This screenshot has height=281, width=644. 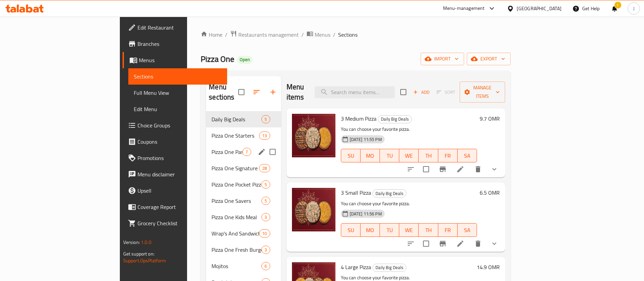 I want to click on div: Menu-management, so click(x=464, y=9).